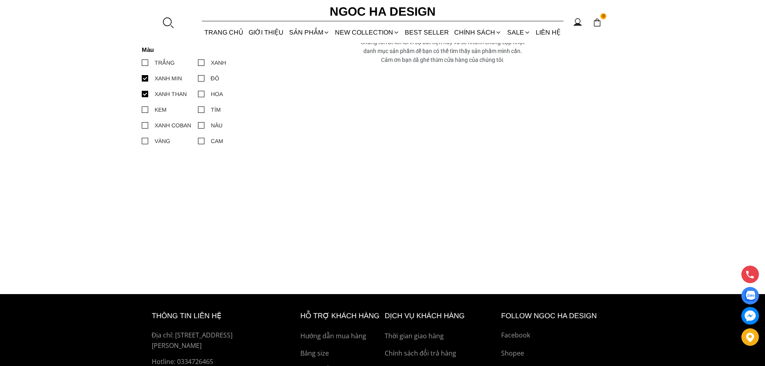 The width and height of the screenshot is (765, 366). What do you see at coordinates (215, 78) in the screenshot?
I see `div: ĐỎ` at bounding box center [215, 78].